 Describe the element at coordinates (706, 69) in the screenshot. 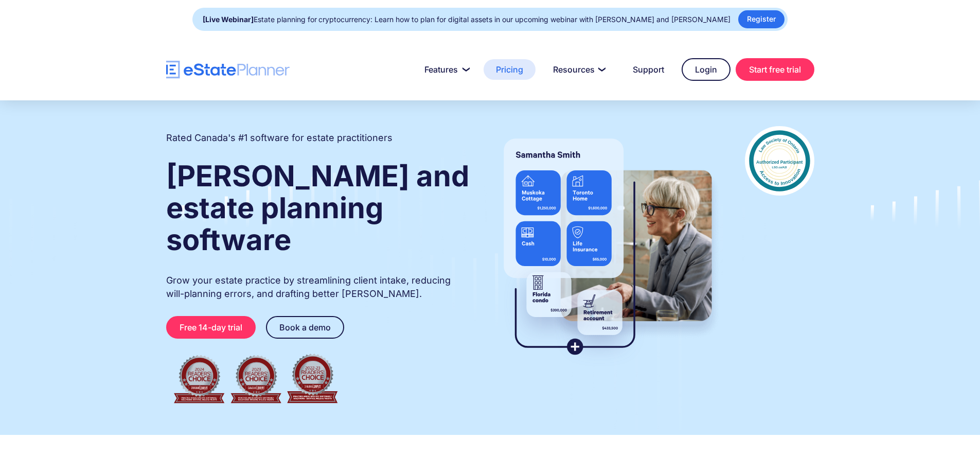

I see `a: Login` at that location.